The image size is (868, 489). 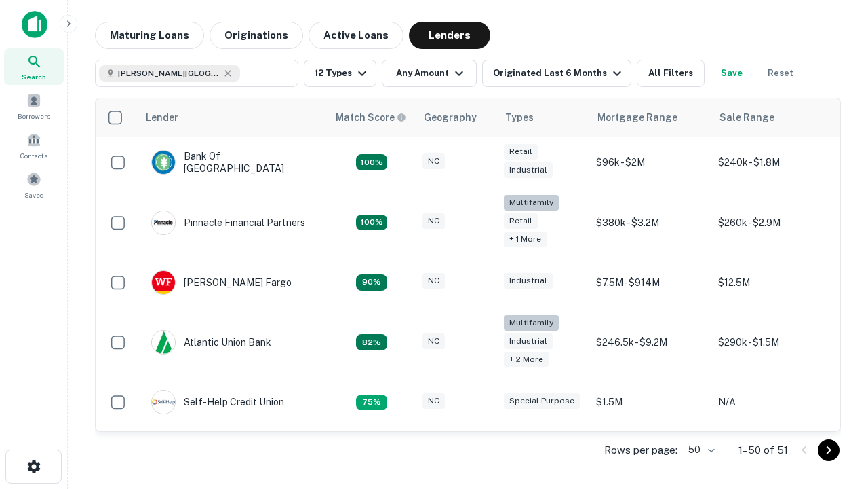 I want to click on button: Lenders, so click(x=450, y=35).